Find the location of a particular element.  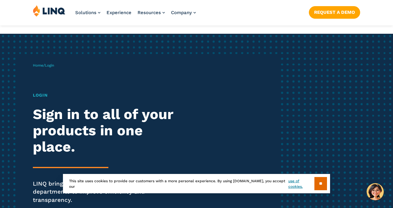

a: use of cookies. is located at coordinates (301, 184).